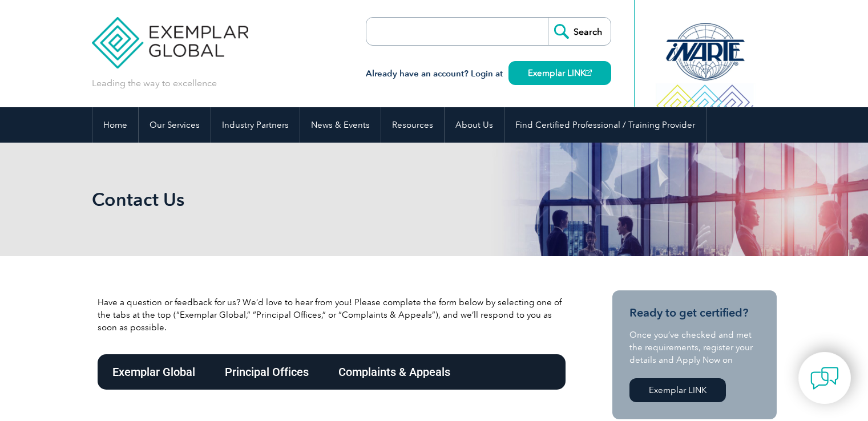 The image size is (868, 421). What do you see at coordinates (580, 32) in the screenshot?
I see `input: Search` at bounding box center [580, 32].